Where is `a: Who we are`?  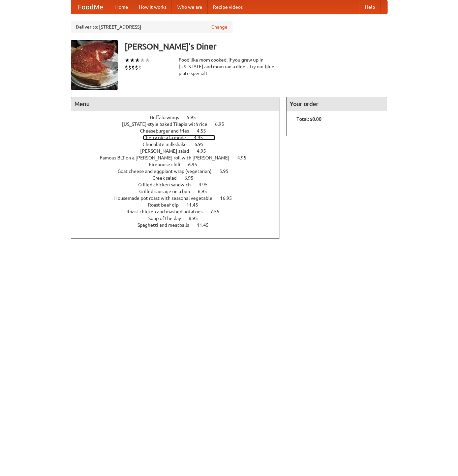
a: Who we are is located at coordinates (189, 7).